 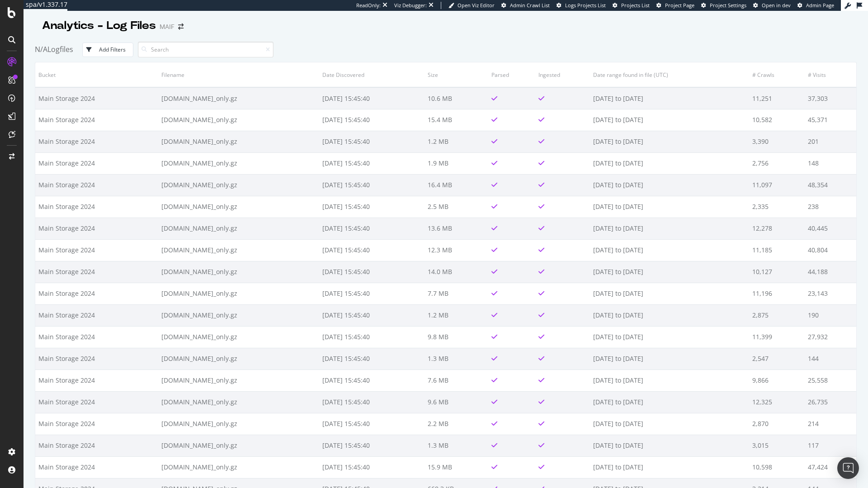 I want to click on td: 10,127, so click(x=776, y=272).